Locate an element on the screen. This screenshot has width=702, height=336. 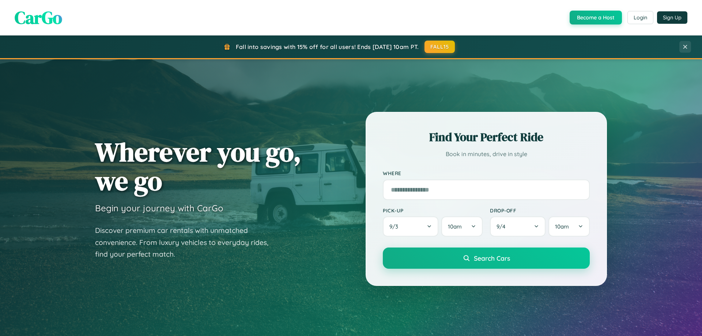
button: Login is located at coordinates (640, 18).